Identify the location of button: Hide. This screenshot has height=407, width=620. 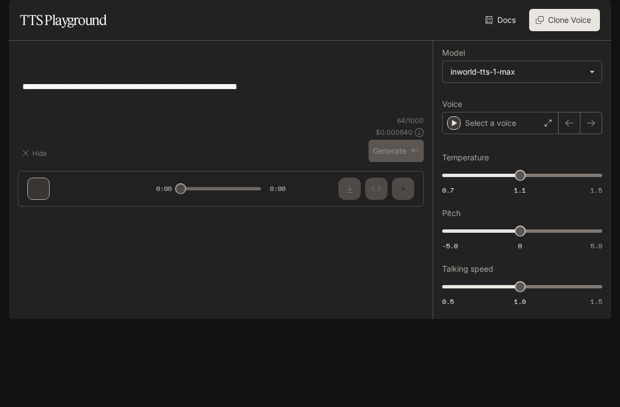
(36, 153).